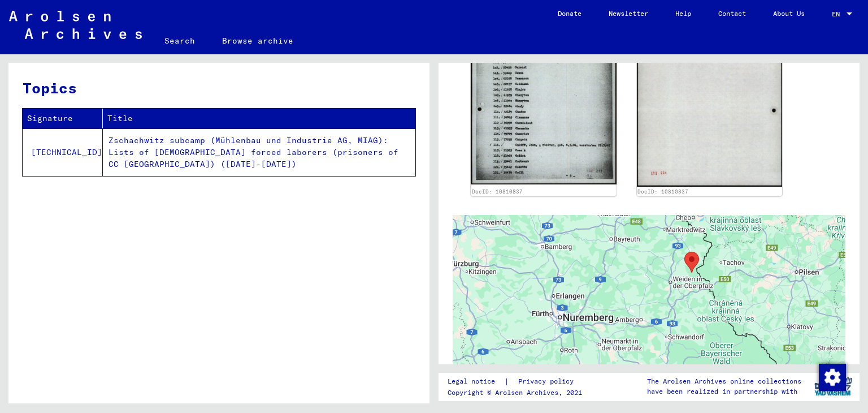  Describe the element at coordinates (838, 14) in the screenshot. I see `span: EN` at that location.